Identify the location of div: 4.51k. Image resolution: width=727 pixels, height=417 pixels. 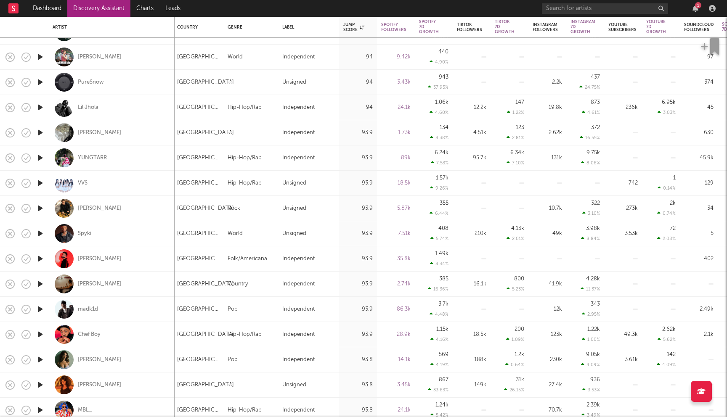
(471, 133).